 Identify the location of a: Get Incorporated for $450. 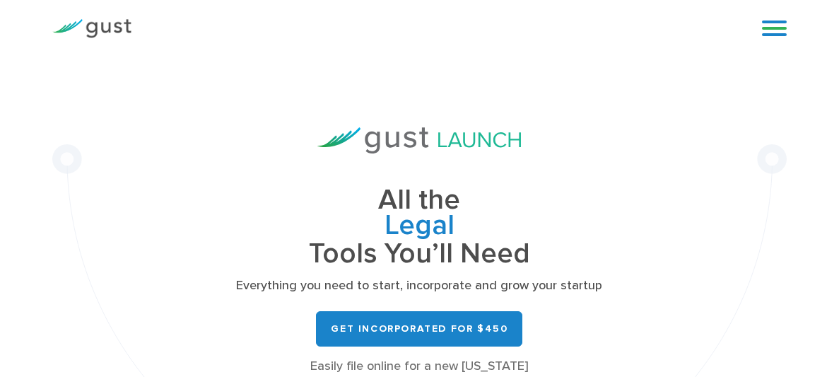
(419, 329).